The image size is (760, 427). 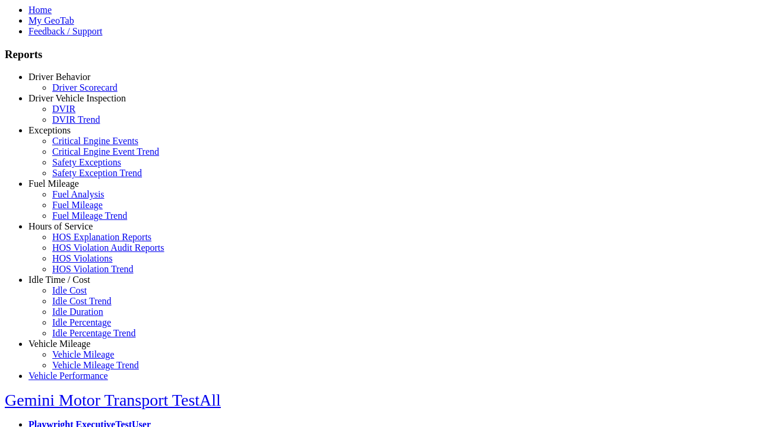 I want to click on a: Vehicle Performance, so click(x=68, y=376).